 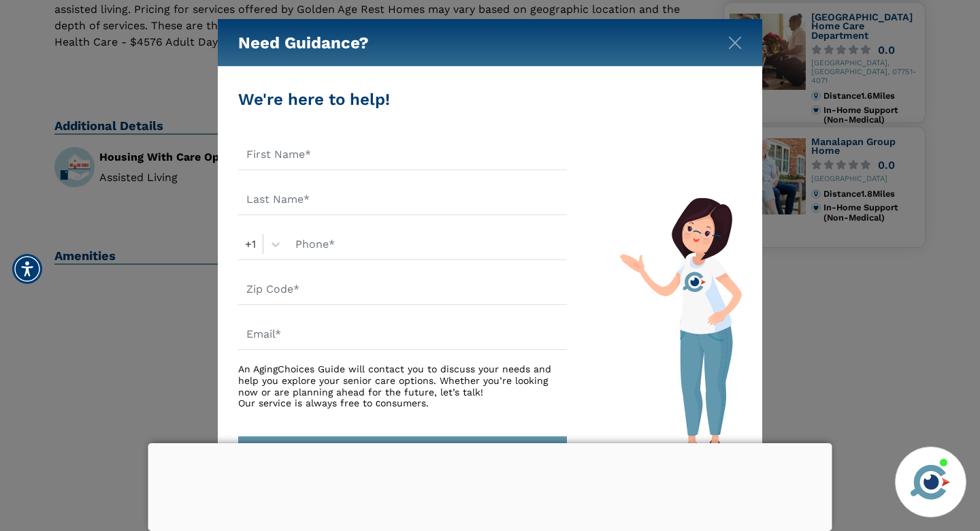 I want to click on div: An AgingChoices Guide will contact you to discuss your needs and help you explore your senior car..., so click(x=402, y=386).